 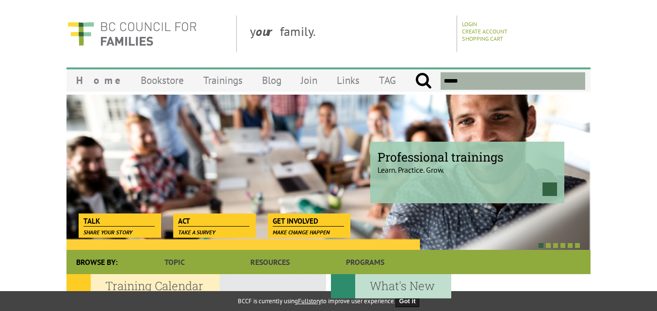 What do you see at coordinates (308, 220) in the screenshot?
I see `a: Get Involved Make change happen` at bounding box center [308, 220].